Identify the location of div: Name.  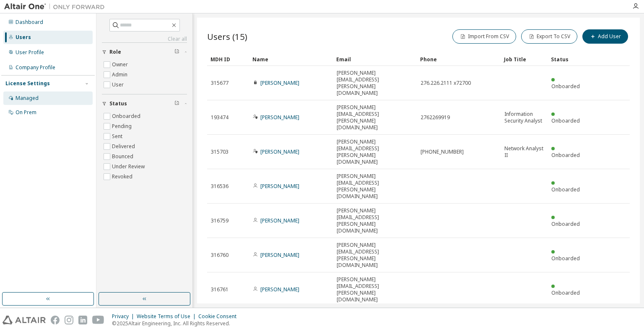
(291, 59).